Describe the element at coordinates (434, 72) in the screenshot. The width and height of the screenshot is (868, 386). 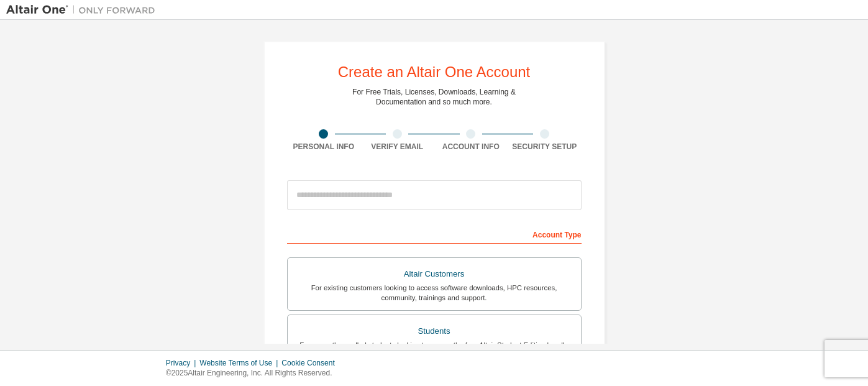
I see `div: Create an Altair One Account` at that location.